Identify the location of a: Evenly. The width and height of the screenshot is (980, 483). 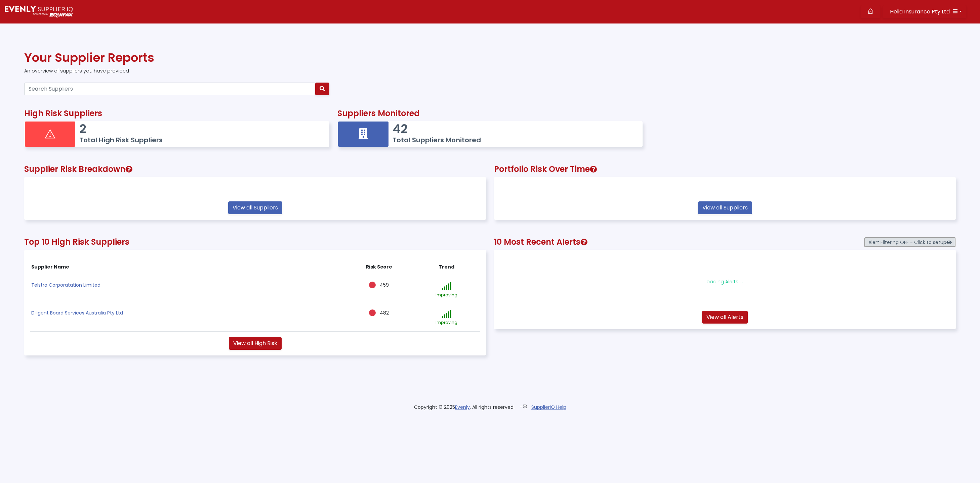
(463, 407).